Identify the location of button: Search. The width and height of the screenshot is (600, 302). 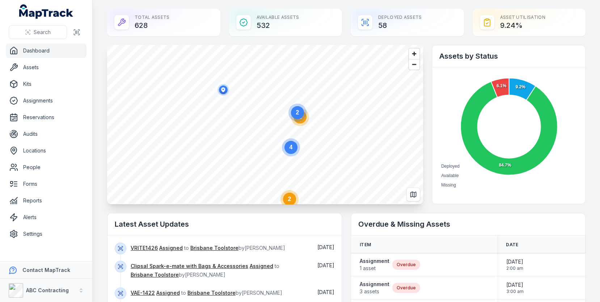
(38, 32).